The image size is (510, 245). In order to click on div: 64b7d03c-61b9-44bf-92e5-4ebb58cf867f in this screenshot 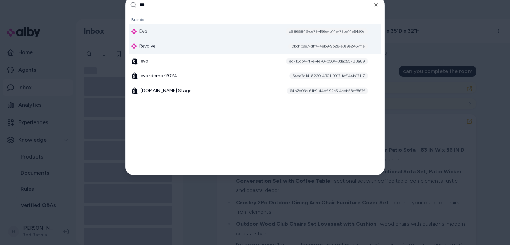, I will do `click(327, 91)`.